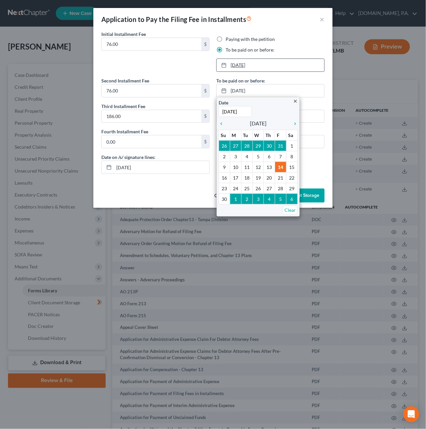  Describe the element at coordinates (292, 135) in the screenshot. I see `th: Sa` at that location.